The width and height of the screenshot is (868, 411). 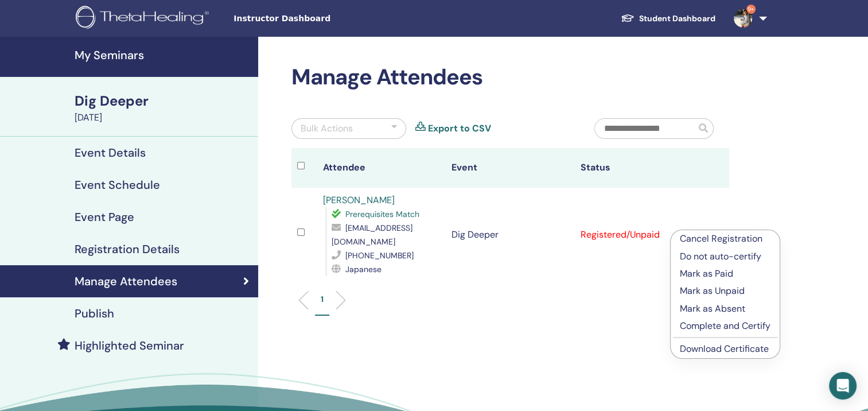 What do you see at coordinates (144, 18) in the screenshot?
I see `img: logo.png` at bounding box center [144, 18].